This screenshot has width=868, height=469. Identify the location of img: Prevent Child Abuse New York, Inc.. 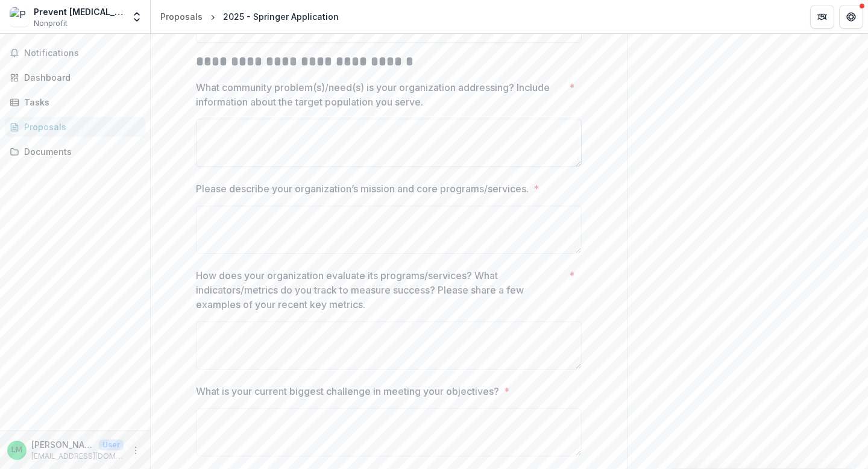
(19, 17).